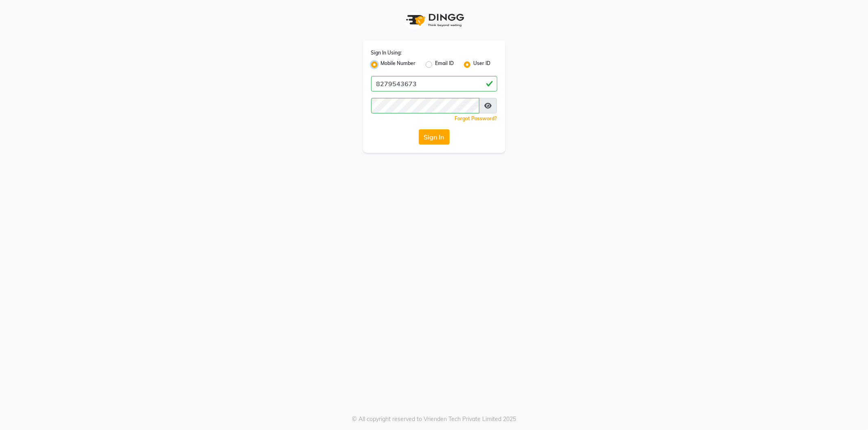 This screenshot has height=430, width=868. Describe the element at coordinates (445, 65) in the screenshot. I see `label: Email ID` at that location.